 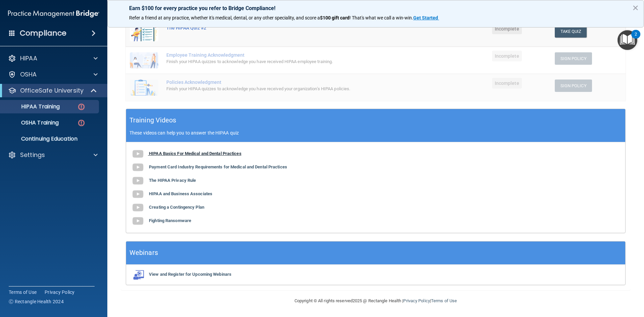 I want to click on b: HIPAA and Business Associates, so click(x=181, y=193).